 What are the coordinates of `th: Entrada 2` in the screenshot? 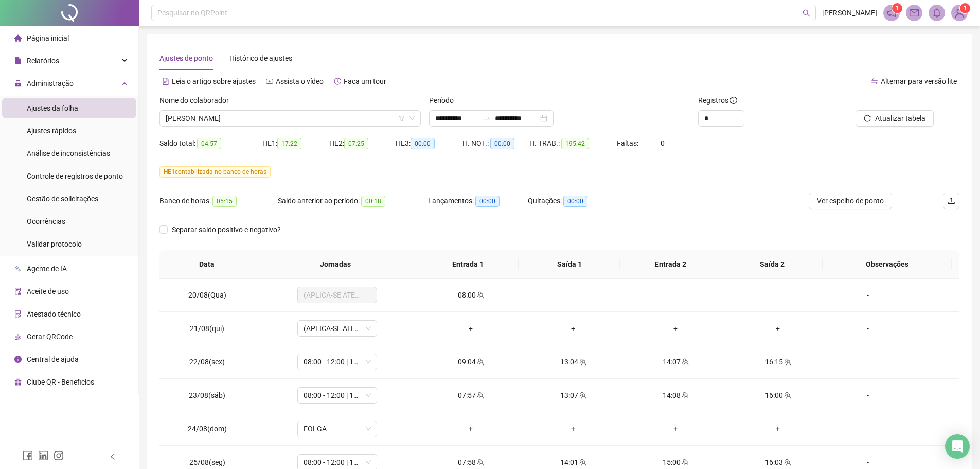 It's located at (670, 264).